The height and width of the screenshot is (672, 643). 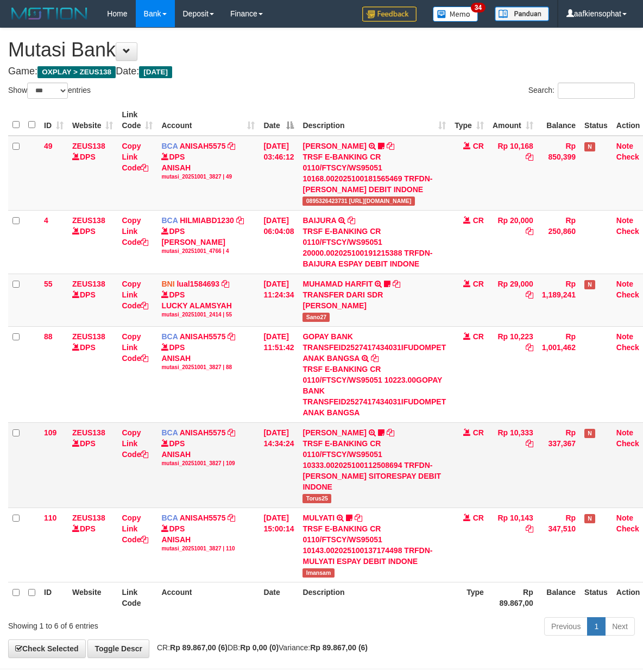 I want to click on span: OXPLAY > ZEUS138, so click(x=76, y=72).